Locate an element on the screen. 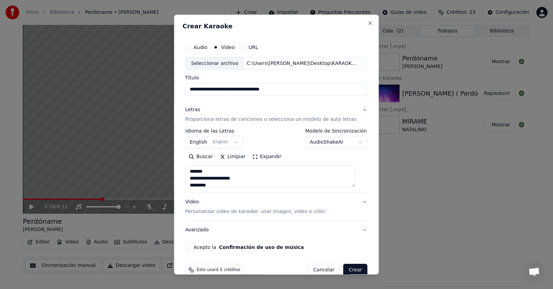  button: Buscar is located at coordinates (201, 157).